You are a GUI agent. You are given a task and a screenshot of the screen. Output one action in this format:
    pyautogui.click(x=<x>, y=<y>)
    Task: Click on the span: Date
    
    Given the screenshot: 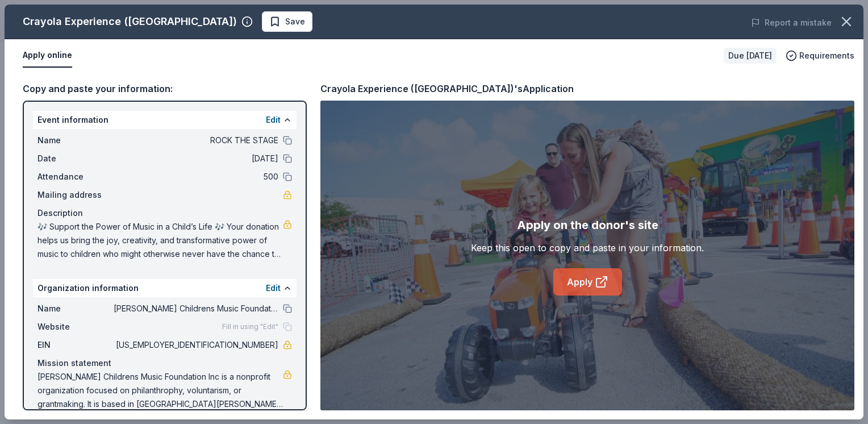 What is the action you would take?
    pyautogui.click(x=75, y=159)
    